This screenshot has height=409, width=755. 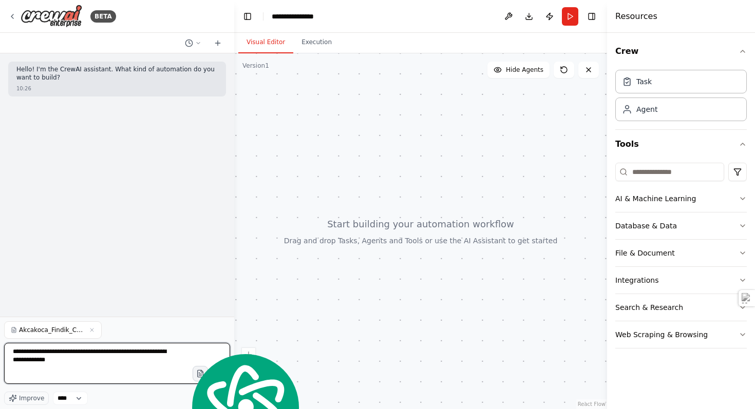 I want to click on div: Task, so click(x=644, y=82).